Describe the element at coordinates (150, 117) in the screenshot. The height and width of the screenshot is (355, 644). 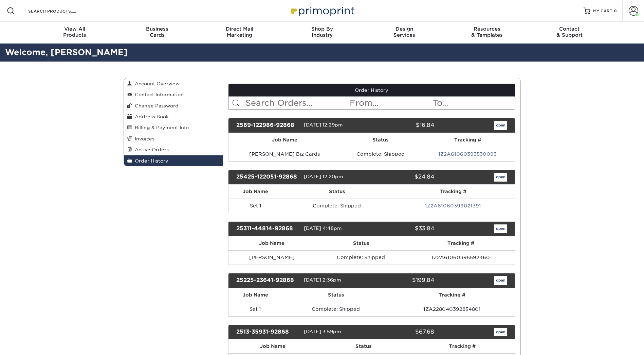
I see `span: Address Book` at that location.